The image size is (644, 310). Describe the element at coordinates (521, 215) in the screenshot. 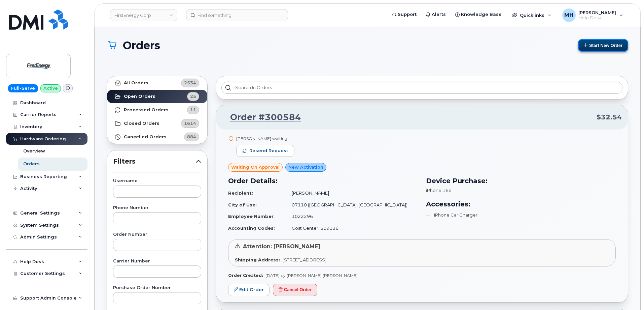

I see `li: iPhone Car Charger` at that location.